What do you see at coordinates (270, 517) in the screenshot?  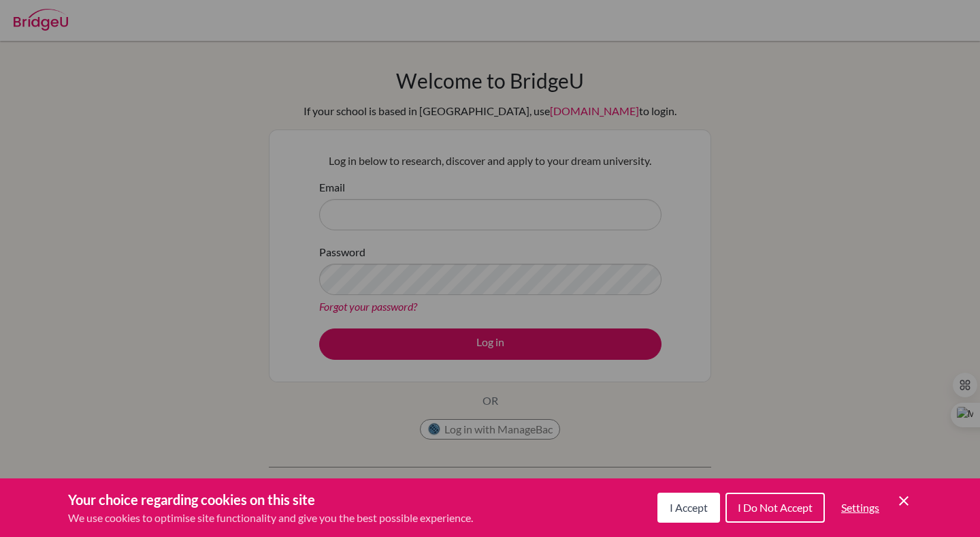 I see `p: We use cookies to optimise site functionality and give you the best possible experience.` at bounding box center [270, 517].